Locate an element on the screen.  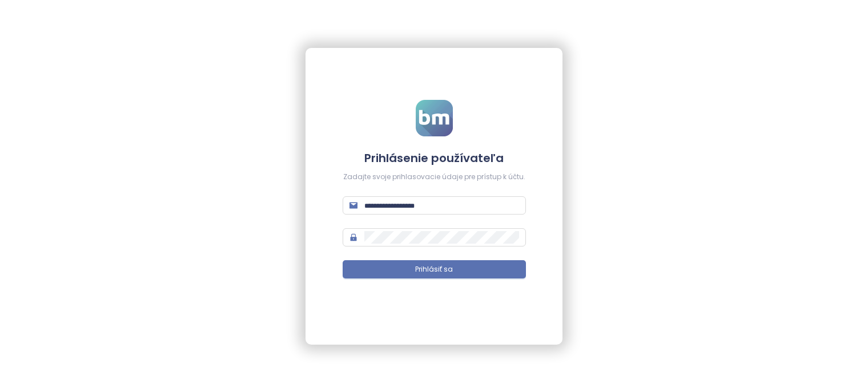
img: logo is located at coordinates (434, 118).